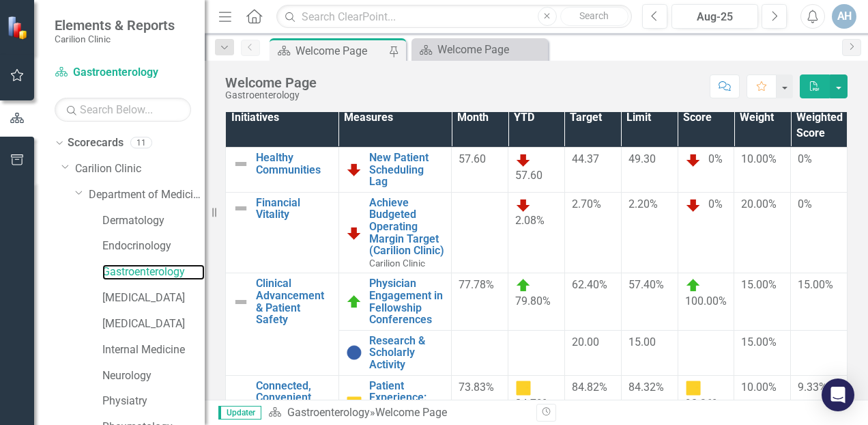 Image resolution: width=868 pixels, height=425 pixels. I want to click on a: Dermatology, so click(154, 220).